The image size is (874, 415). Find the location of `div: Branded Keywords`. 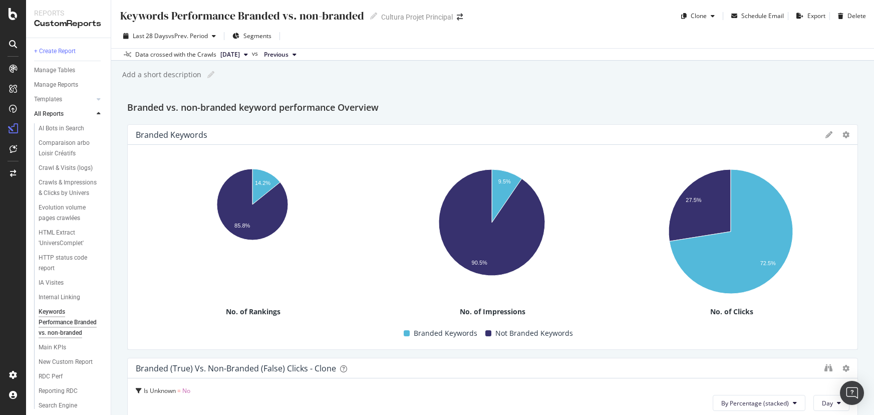

div: Branded Keywords is located at coordinates (171, 135).